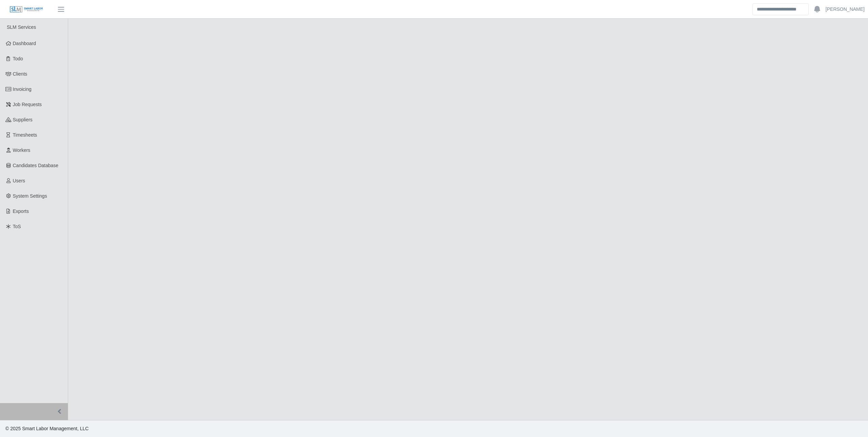  I want to click on input: Search, so click(781, 9).